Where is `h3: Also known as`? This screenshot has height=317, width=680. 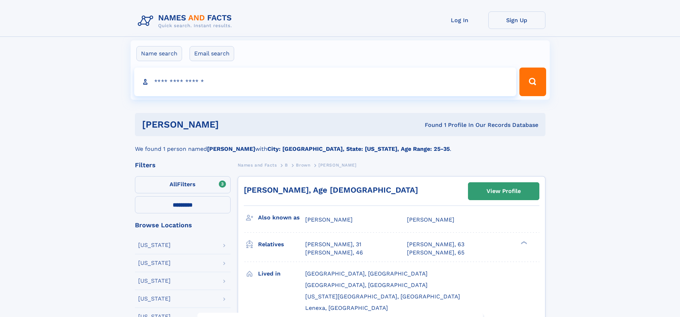
h3: Also known as is located at coordinates (282, 217).